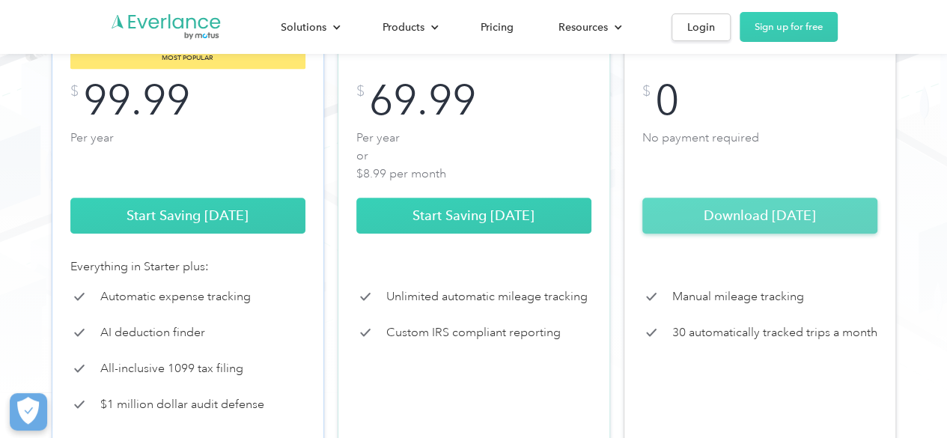 The width and height of the screenshot is (947, 438). I want to click on p: No payment required, so click(760, 154).